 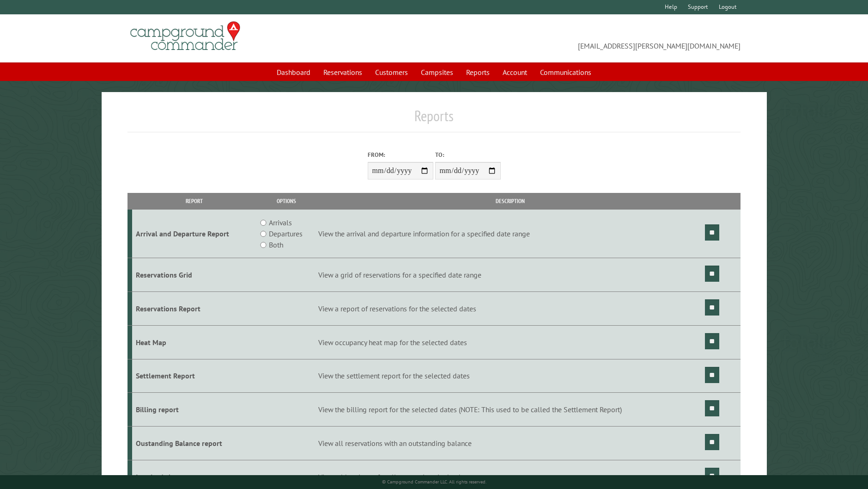 What do you see at coordinates (400, 154) in the screenshot?
I see `label: From:` at bounding box center [400, 154].